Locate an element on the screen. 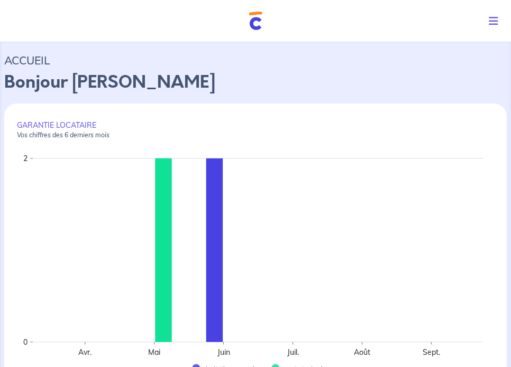 Image resolution: width=511 pixels, height=367 pixels. text: Juil. is located at coordinates (292, 353).